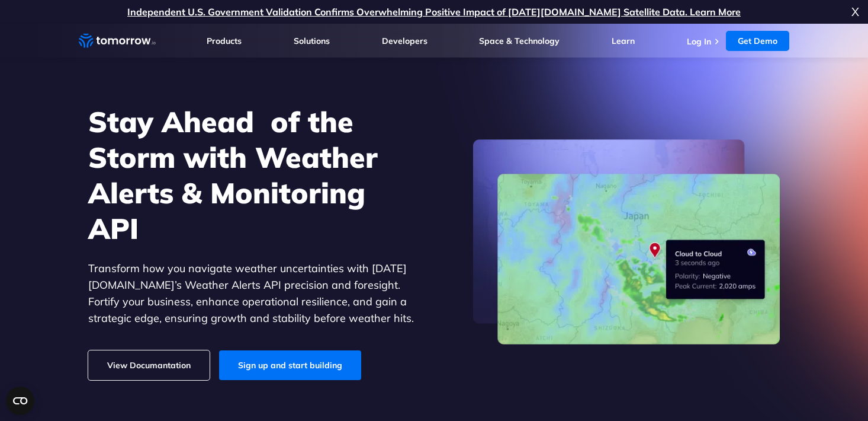 The image size is (868, 421). What do you see at coordinates (623, 41) in the screenshot?
I see `a: Learn` at bounding box center [623, 41].